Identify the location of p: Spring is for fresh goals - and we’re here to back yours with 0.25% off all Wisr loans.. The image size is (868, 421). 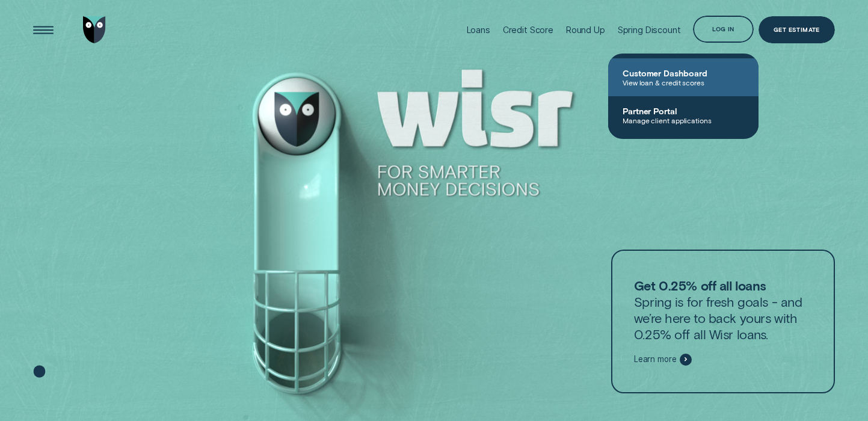
(723, 310).